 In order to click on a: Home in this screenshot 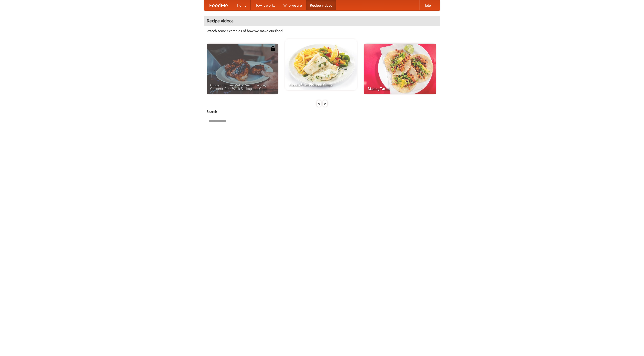, I will do `click(242, 5)`.